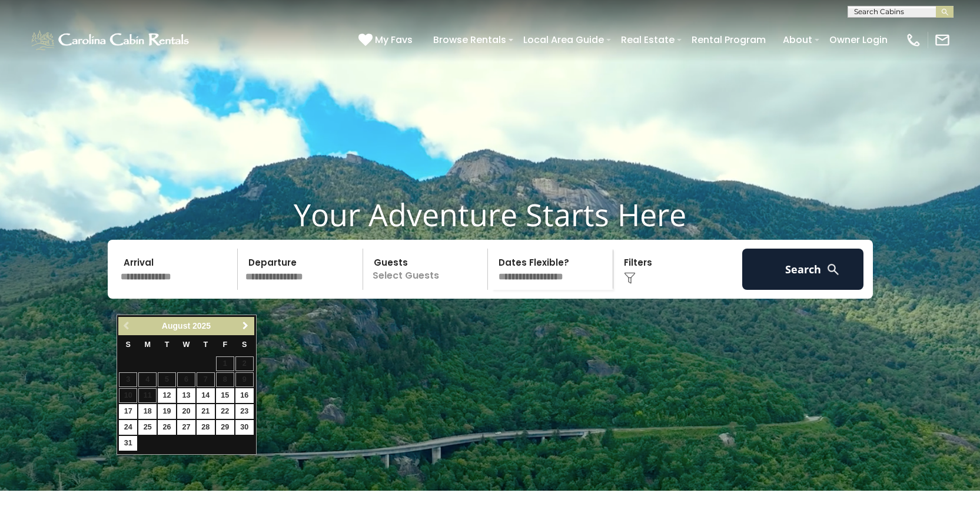  I want to click on a: Local Area Guide, so click(563, 40).